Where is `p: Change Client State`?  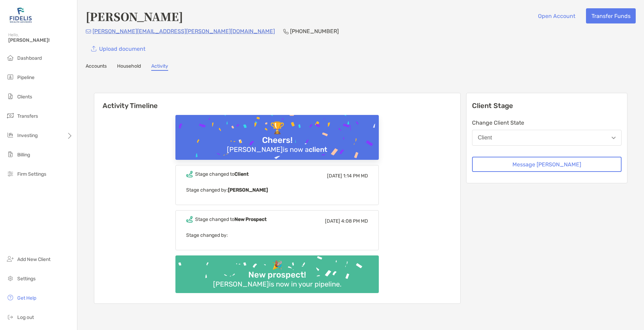
p: Change Client State is located at coordinates (547, 123).